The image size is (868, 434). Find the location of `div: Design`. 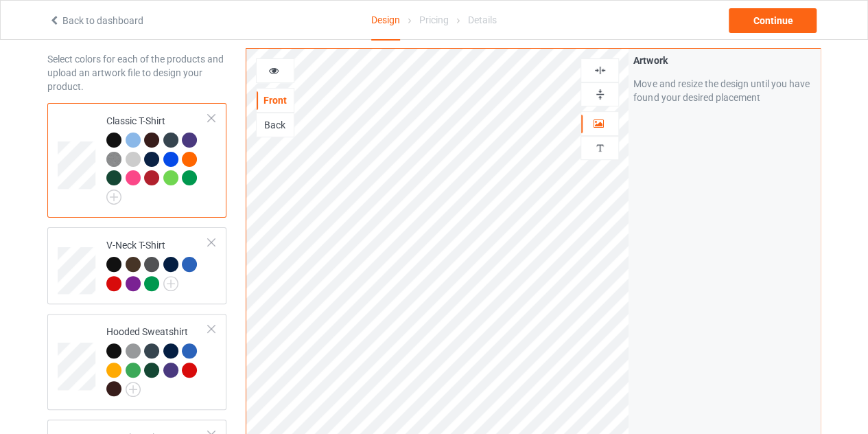

div: Design is located at coordinates (386, 21).